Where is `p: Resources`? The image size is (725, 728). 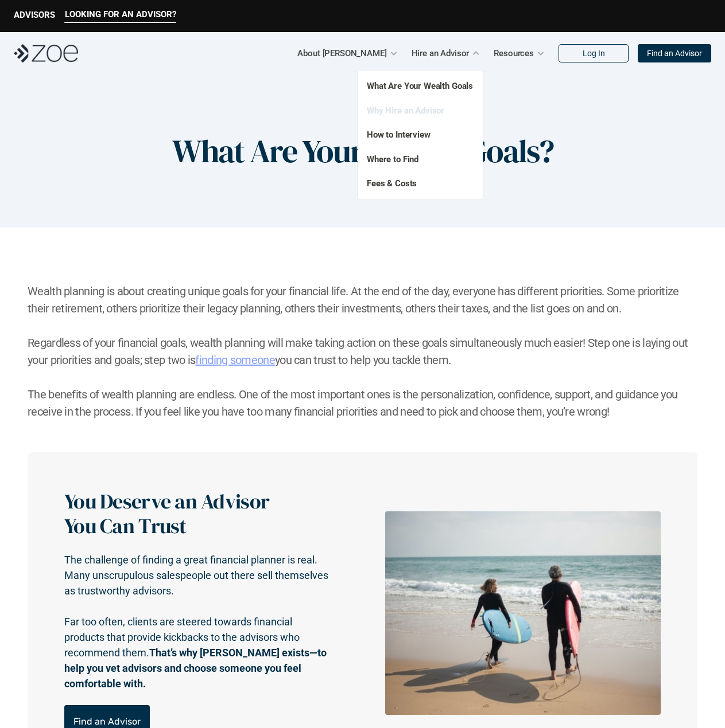 p: Resources is located at coordinates (514, 54).